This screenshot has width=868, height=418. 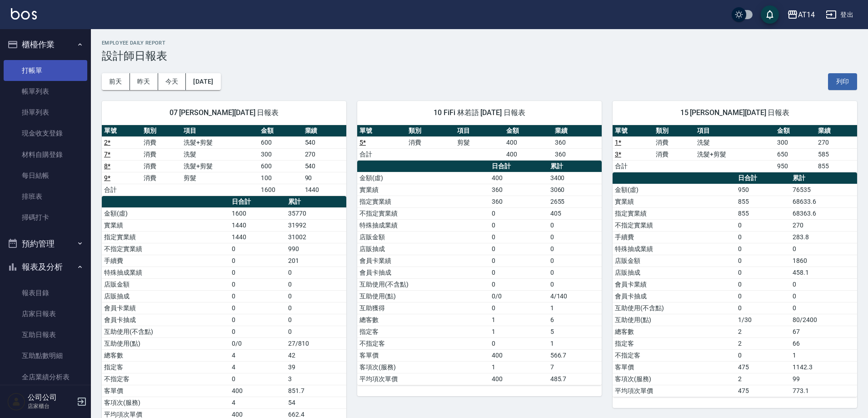 I want to click on a: 報表目錄, so click(x=45, y=293).